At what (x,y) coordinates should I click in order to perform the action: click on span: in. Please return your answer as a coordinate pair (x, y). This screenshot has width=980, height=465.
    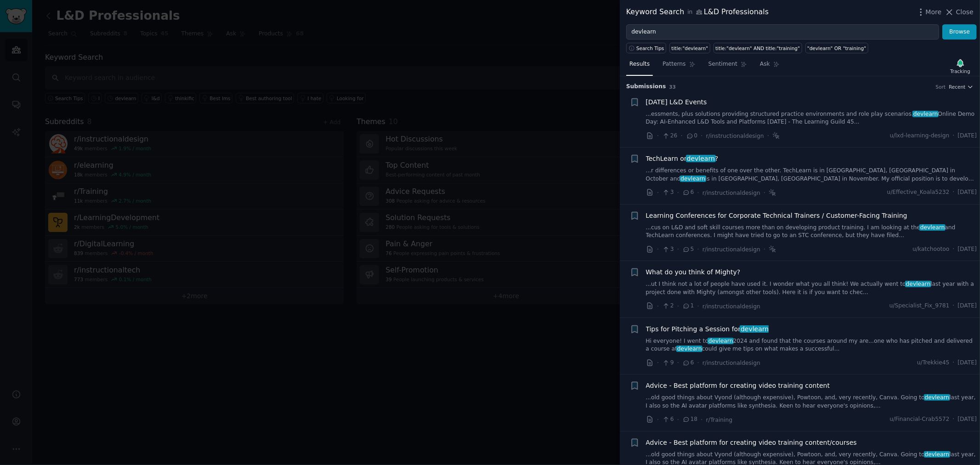
    Looking at the image, I should click on (690, 13).